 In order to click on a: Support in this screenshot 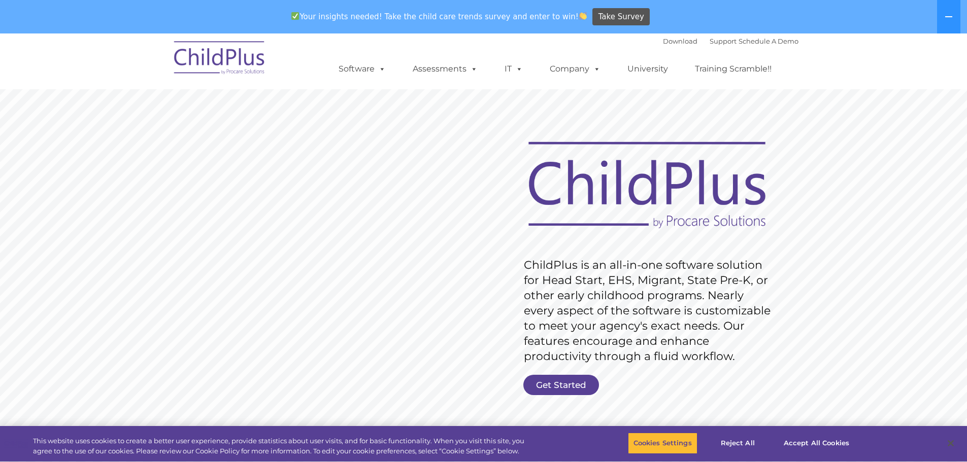, I will do `click(723, 41)`.